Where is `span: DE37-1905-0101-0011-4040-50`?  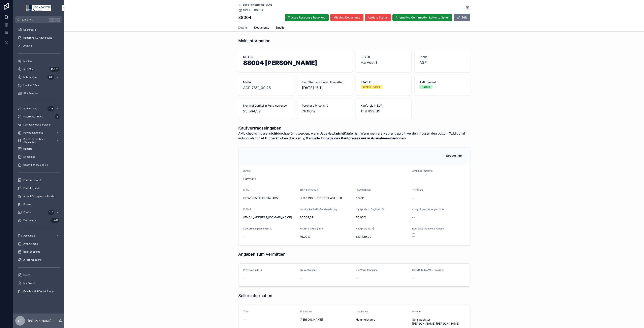 span: DE37-1905-0101-0011-4040-50 is located at coordinates (326, 198).